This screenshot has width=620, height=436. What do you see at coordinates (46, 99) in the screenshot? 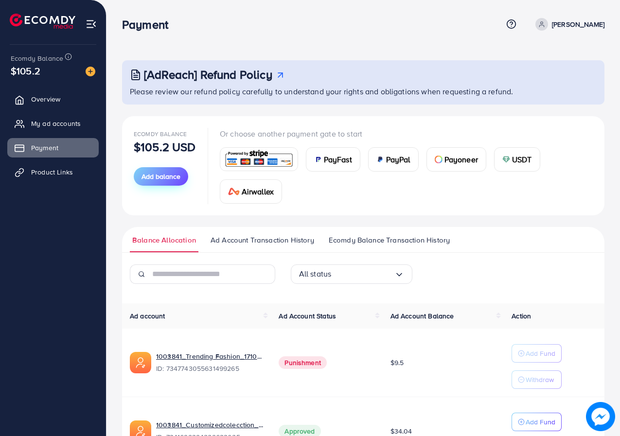
I see `span: Overview` at bounding box center [46, 99].